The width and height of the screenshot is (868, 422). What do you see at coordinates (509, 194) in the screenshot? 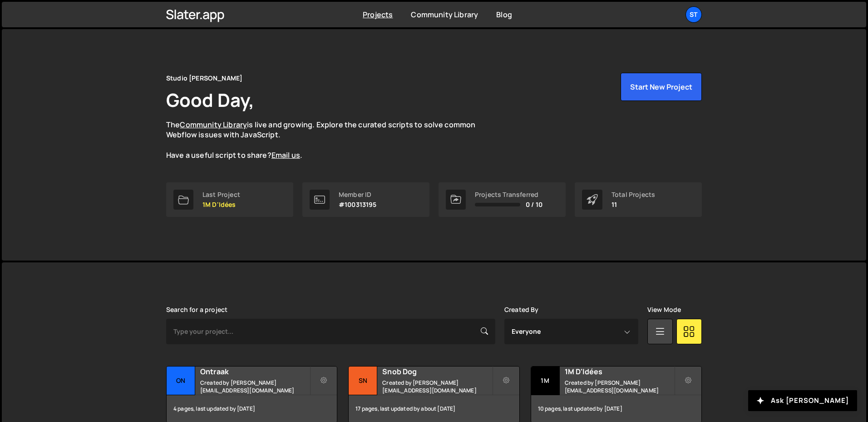
I see `div: Projects Transferred` at bounding box center [509, 194].